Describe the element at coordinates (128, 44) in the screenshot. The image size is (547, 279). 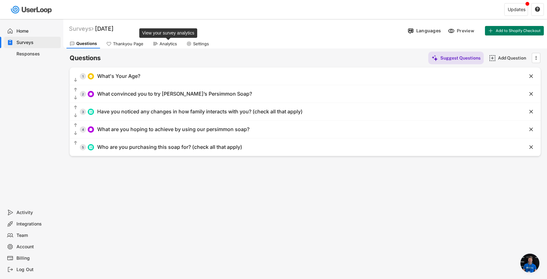
I see `div: Thankyou Page` at that location.